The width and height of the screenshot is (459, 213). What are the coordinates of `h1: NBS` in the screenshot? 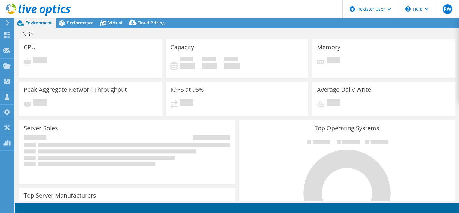 It's located at (31, 34).